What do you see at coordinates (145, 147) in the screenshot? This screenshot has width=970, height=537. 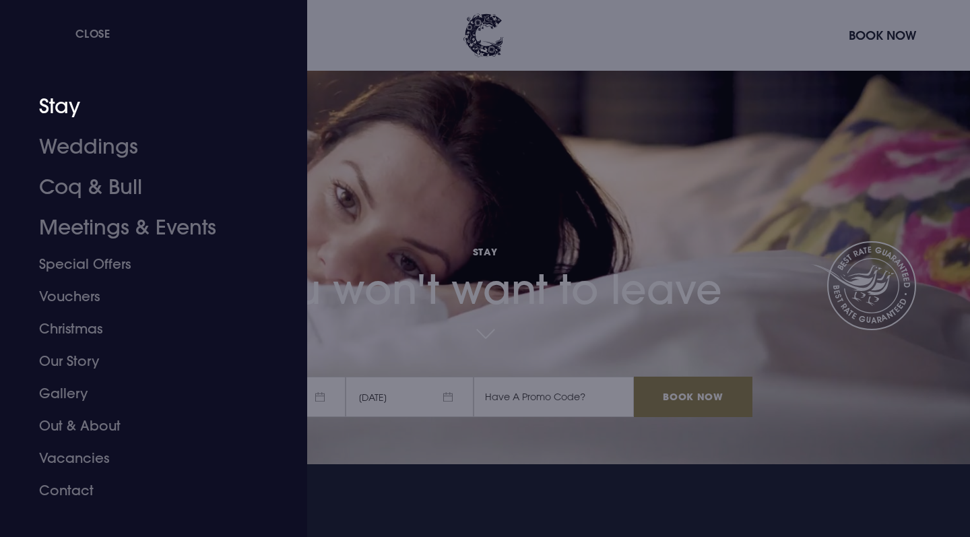 I see `a: Weddings` at bounding box center [145, 147].